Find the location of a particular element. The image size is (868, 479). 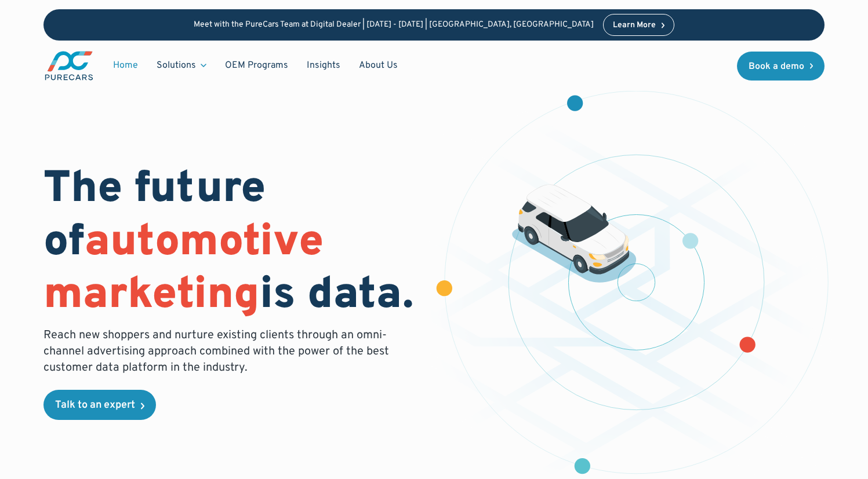

a: Learn More is located at coordinates (639, 25).